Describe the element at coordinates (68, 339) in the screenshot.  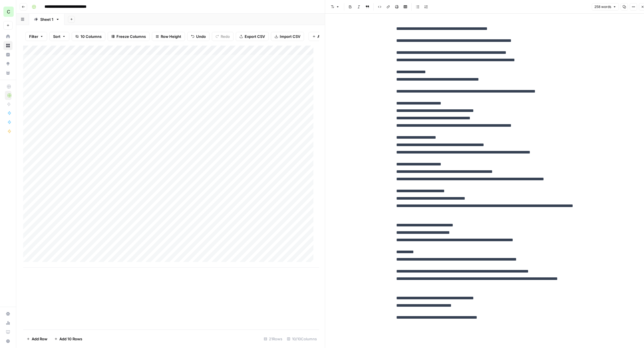
I see `button: Add 10 Rows` at that location.